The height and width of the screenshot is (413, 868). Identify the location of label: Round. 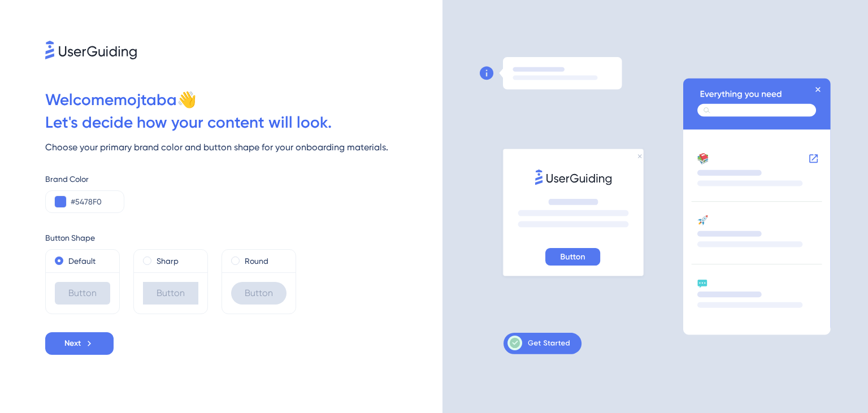
(256, 261).